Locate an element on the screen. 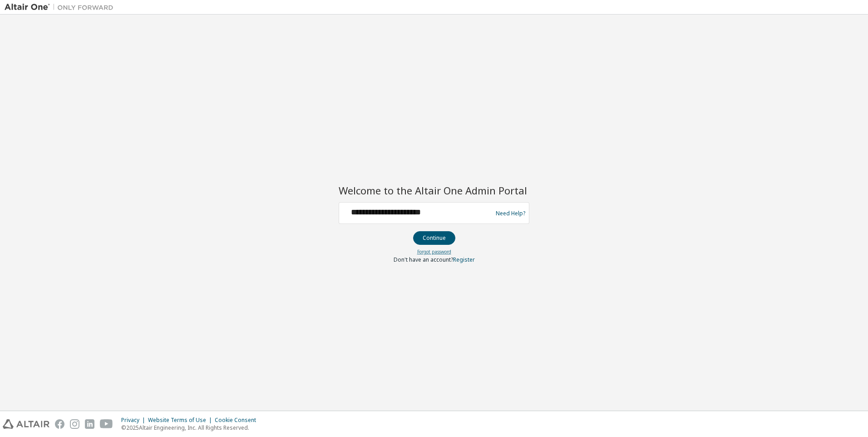 This screenshot has width=868, height=437. a: Forgot password is located at coordinates (434, 252).